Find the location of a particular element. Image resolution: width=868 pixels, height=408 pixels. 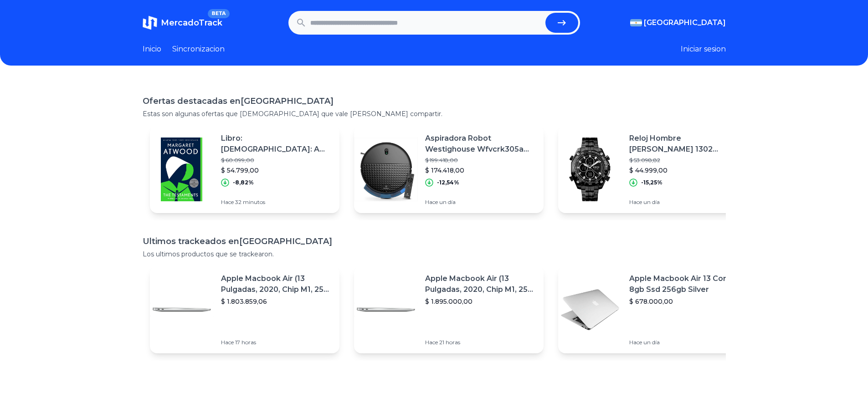

span: BETA is located at coordinates (218, 14).